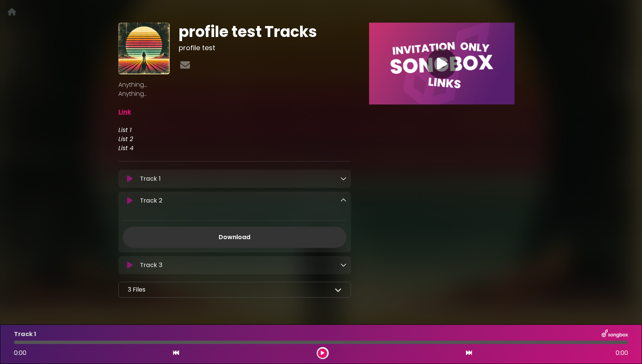 The image size is (642, 364). Describe the element at coordinates (265, 48) in the screenshot. I see `h3: profile test` at that location.